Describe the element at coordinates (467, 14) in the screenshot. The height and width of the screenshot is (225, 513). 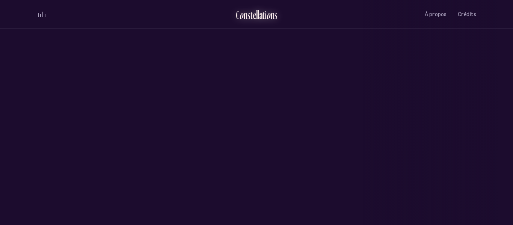
I see `button: Crédits` at that location.